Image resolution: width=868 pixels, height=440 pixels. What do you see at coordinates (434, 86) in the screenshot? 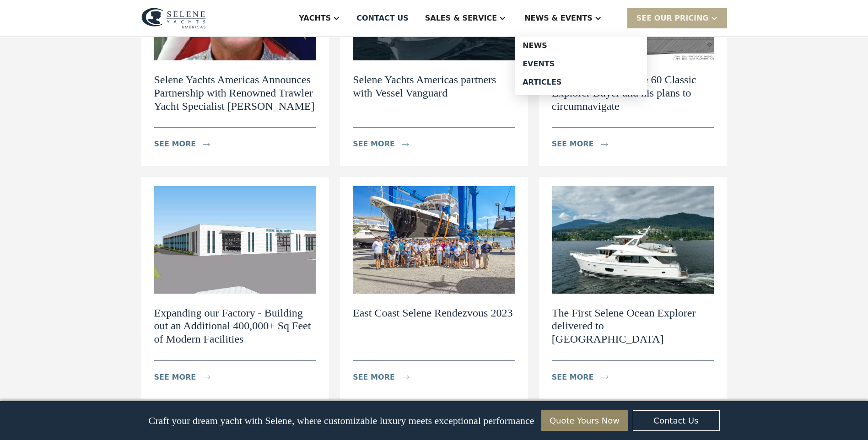
I see `h2: Selene Yachts Americas partners with Vessel Vanguard` at bounding box center [434, 86].